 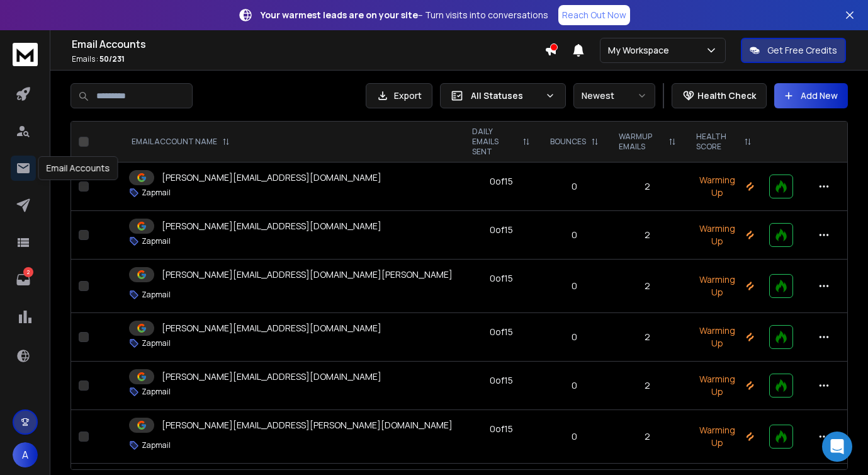 I want to click on div: Open Intercom Messenger, so click(x=837, y=446).